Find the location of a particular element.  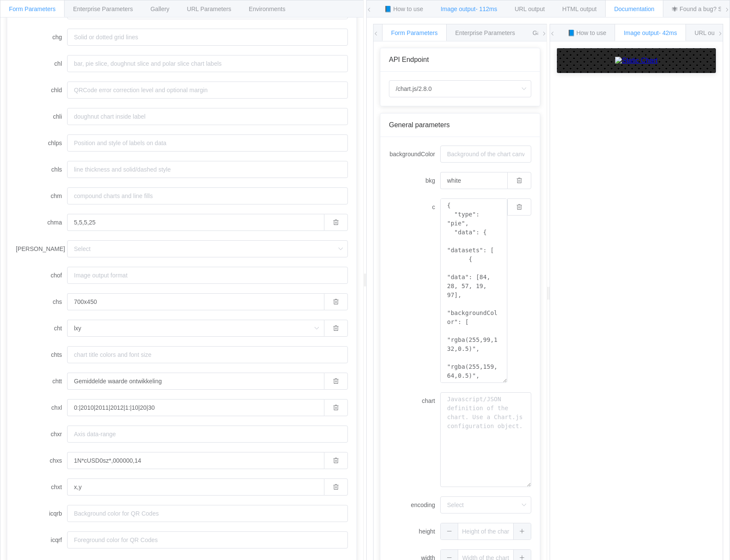

label: icqrf is located at coordinates (41, 540).